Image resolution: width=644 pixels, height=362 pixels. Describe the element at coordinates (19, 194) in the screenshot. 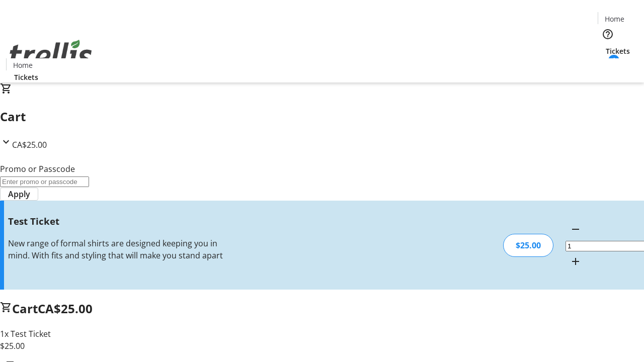

I see `span: Apply` at that location.